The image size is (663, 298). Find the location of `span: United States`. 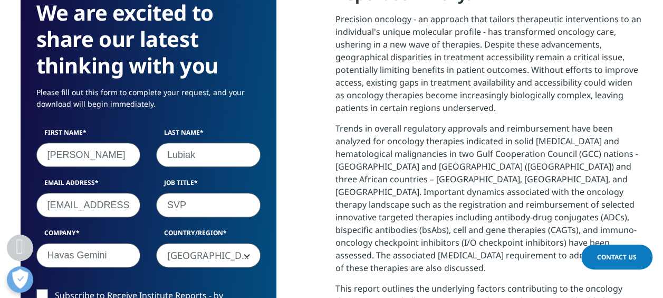

span: United States is located at coordinates (208, 255).